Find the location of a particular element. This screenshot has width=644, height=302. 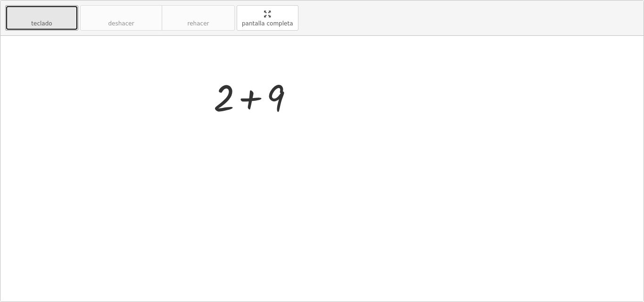

button: deshacerdeshacer is located at coordinates (121, 18).